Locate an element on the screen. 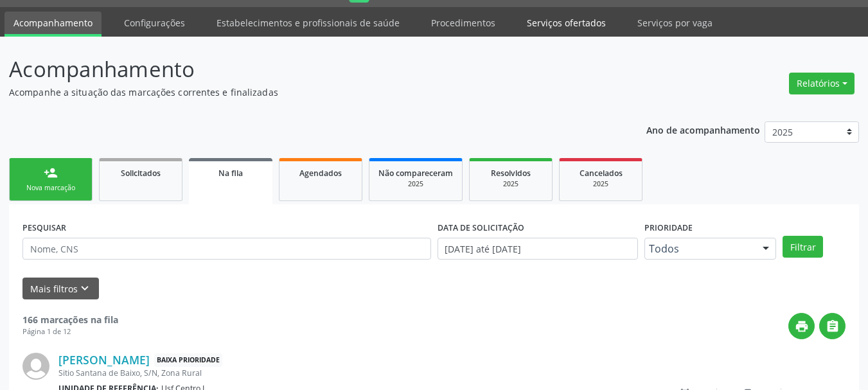 The image size is (868, 390). div: Nova marcação is located at coordinates (51, 187).